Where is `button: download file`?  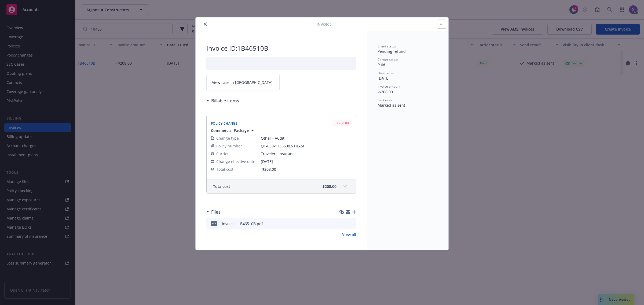 button: download file is located at coordinates (343, 224).